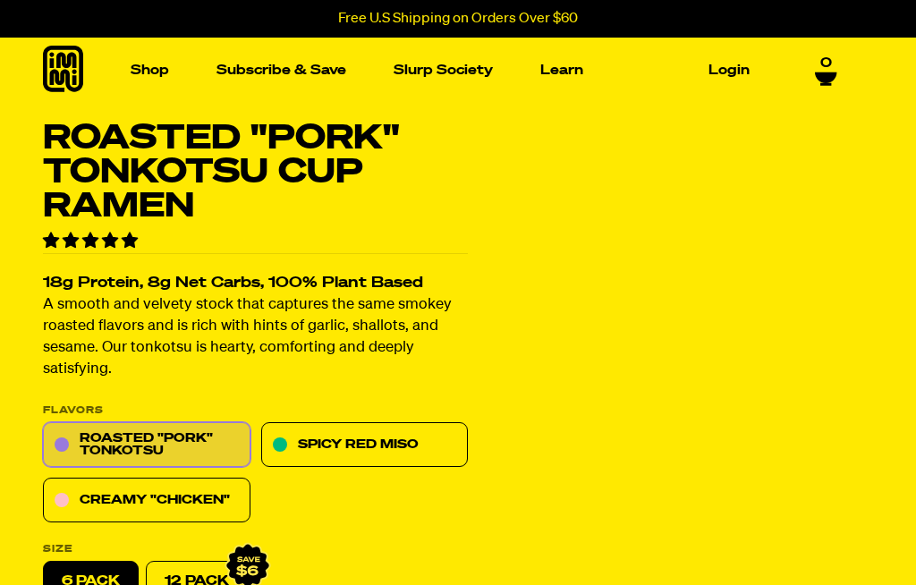  What do you see at coordinates (826, 71) in the screenshot?
I see `a: 0` at bounding box center [826, 71].